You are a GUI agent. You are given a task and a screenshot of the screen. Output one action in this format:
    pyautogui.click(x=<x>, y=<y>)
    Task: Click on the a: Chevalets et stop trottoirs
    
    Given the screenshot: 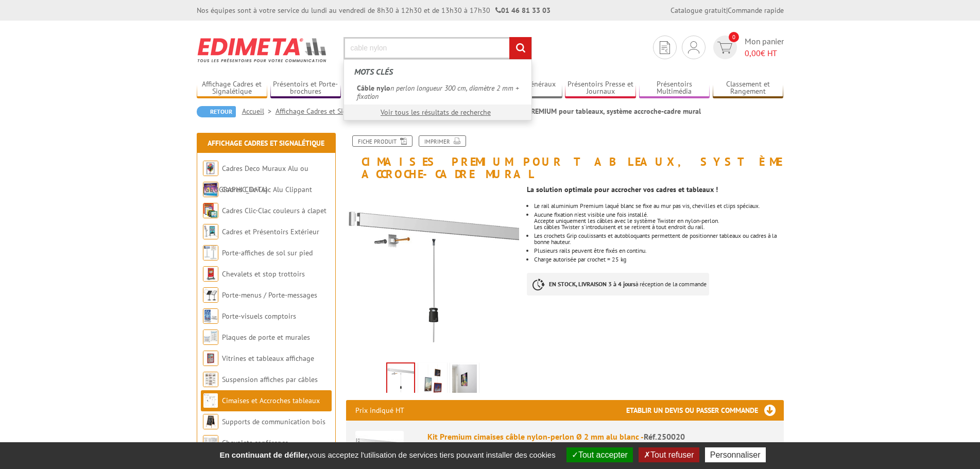 What is the action you would take?
    pyautogui.click(x=263, y=274)
    